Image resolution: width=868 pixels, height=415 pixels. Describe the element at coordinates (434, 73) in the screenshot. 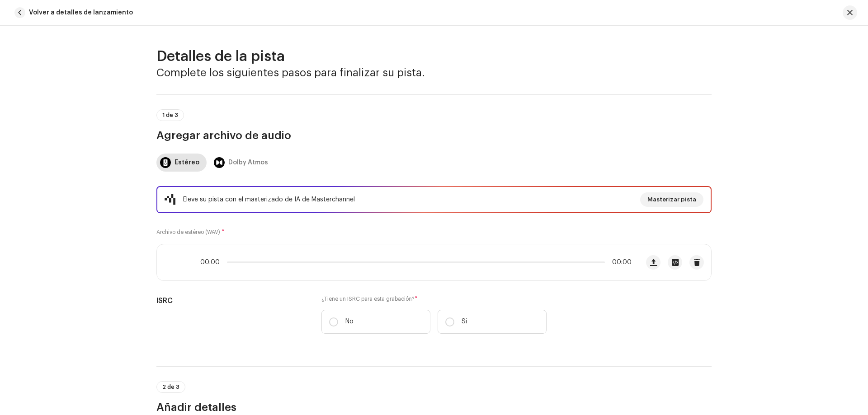

I see `h3: Complete los siguientes pasos para finalizar su pista.` at that location.